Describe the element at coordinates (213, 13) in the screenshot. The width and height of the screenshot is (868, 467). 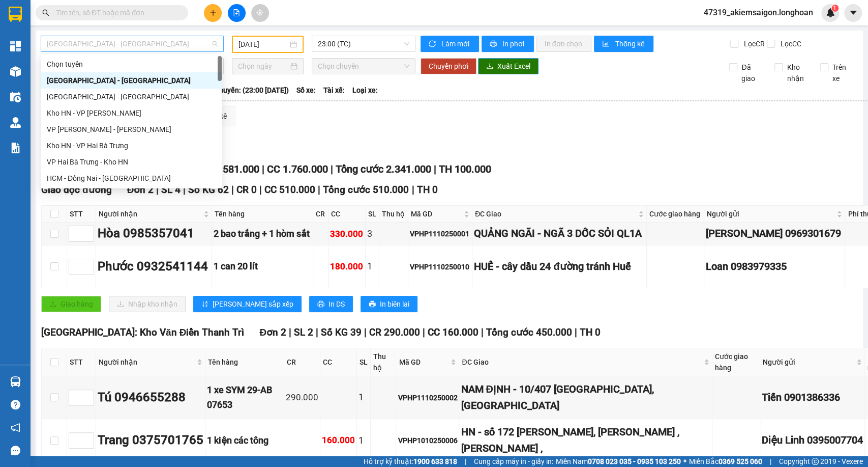
I see `span: plus` at that location.